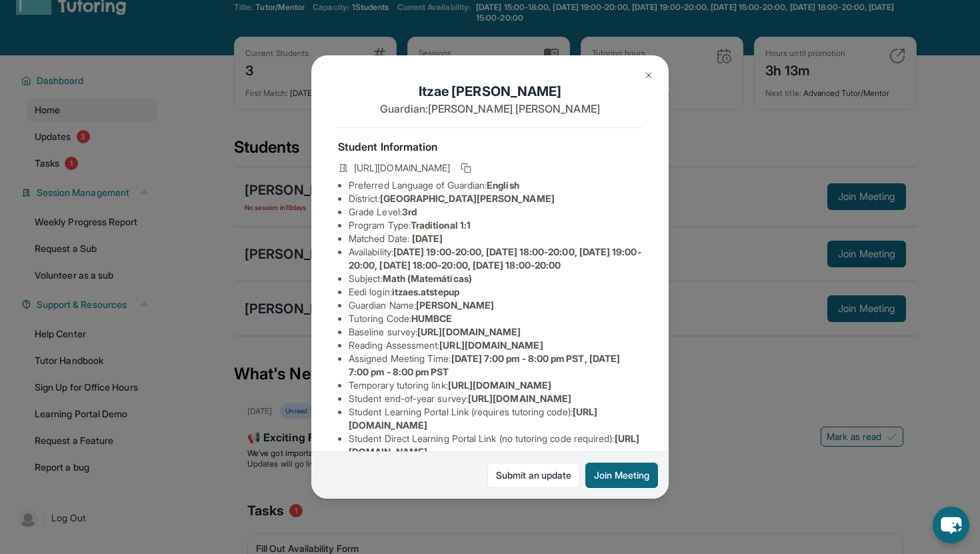 This screenshot has height=554, width=980. What do you see at coordinates (495, 239) in the screenshot?
I see `li: Matched Date:` at bounding box center [495, 239].